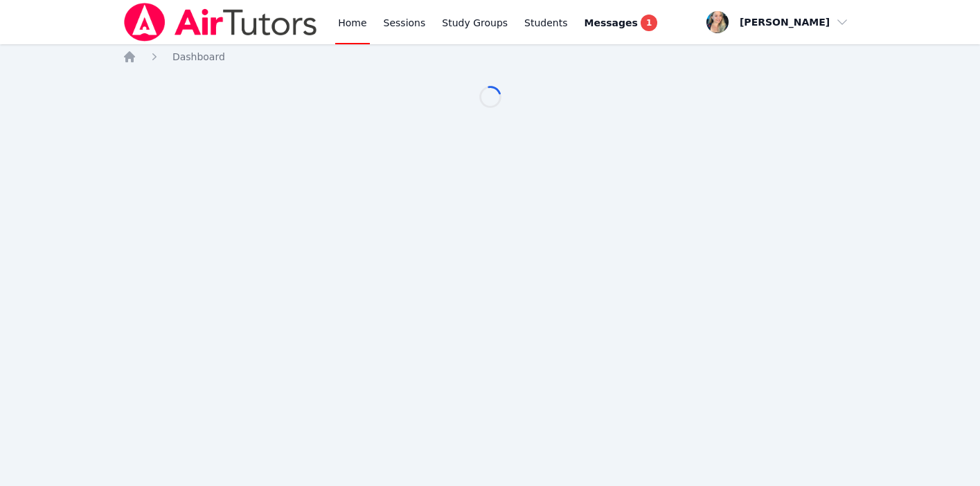  I want to click on span: Messages, so click(611, 23).